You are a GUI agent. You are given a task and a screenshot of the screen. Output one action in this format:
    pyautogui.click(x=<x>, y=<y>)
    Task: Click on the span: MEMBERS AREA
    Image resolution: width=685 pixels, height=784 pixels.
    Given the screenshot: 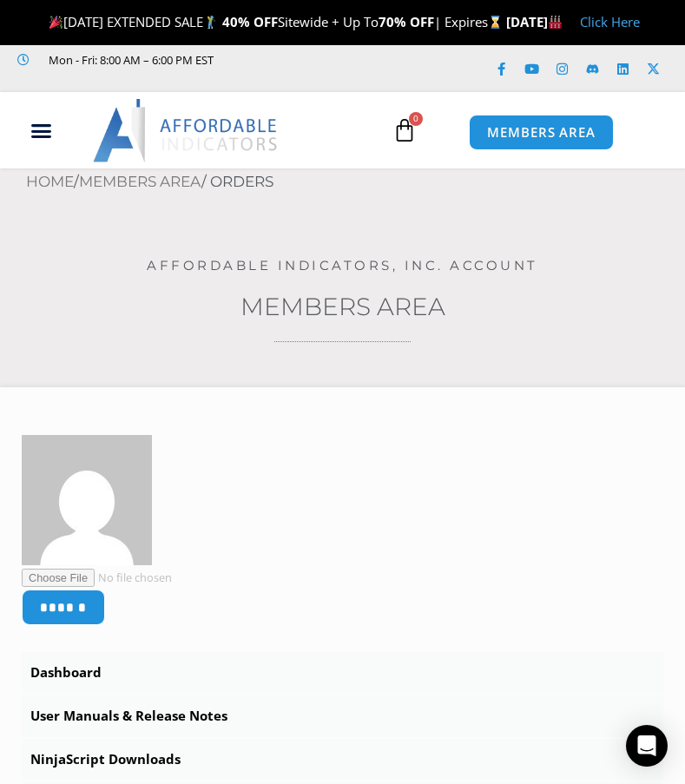 What is the action you would take?
    pyautogui.click(x=541, y=132)
    